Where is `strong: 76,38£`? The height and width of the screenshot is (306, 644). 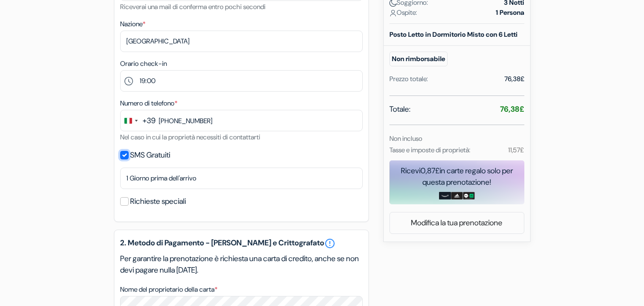 strong: 76,38£ is located at coordinates (512, 109).